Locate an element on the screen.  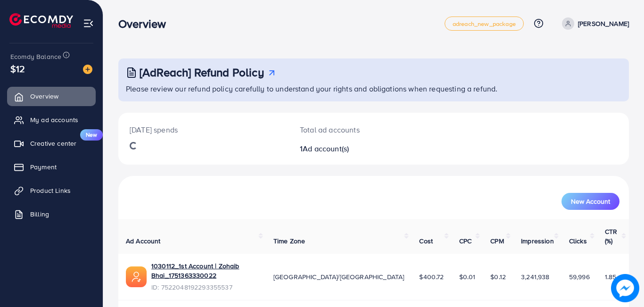
span: 3,241,938 is located at coordinates (535, 277).